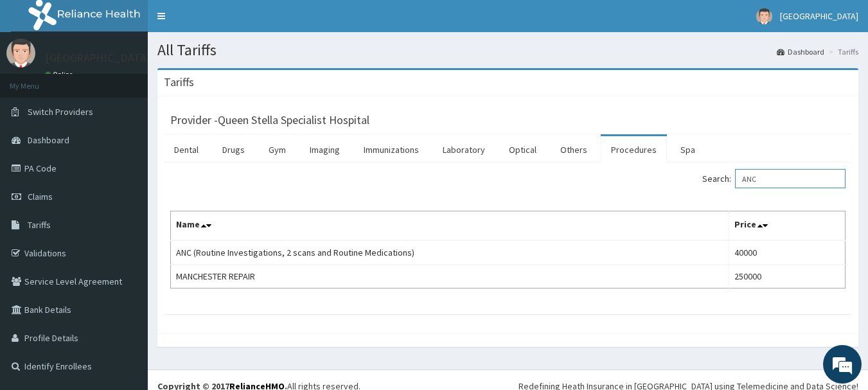 This screenshot has height=390, width=868. I want to click on a: Laboratory, so click(464, 149).